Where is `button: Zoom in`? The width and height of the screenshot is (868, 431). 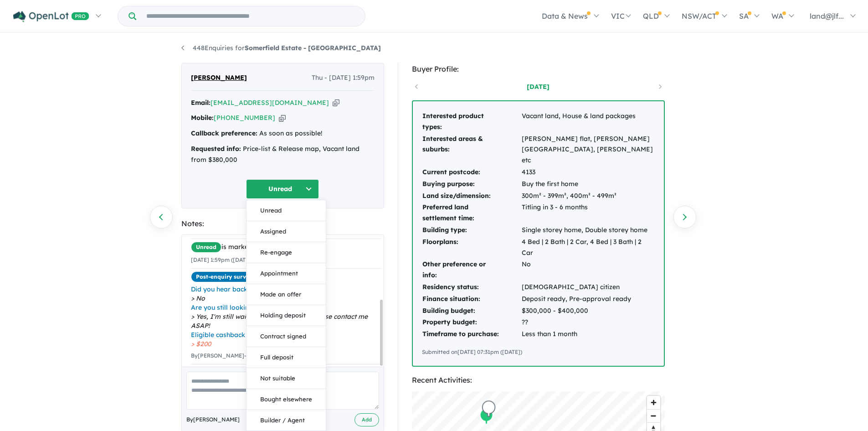 button: Zoom in is located at coordinates (653, 403).